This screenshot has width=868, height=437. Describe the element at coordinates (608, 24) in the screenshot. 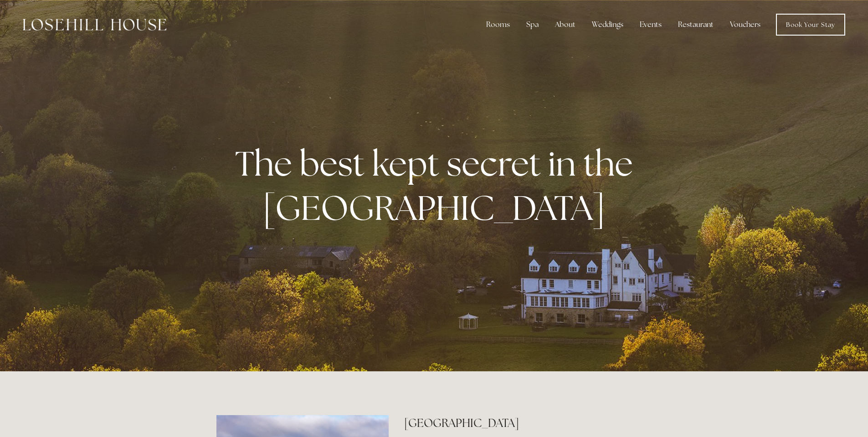

I see `div: Weddings` at that location.